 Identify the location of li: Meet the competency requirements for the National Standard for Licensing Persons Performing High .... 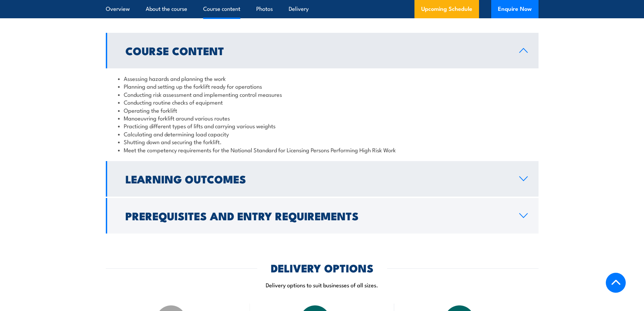
(322, 149).